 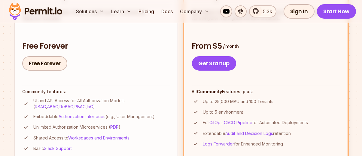 I want to click on a: Sign In, so click(x=299, y=11).